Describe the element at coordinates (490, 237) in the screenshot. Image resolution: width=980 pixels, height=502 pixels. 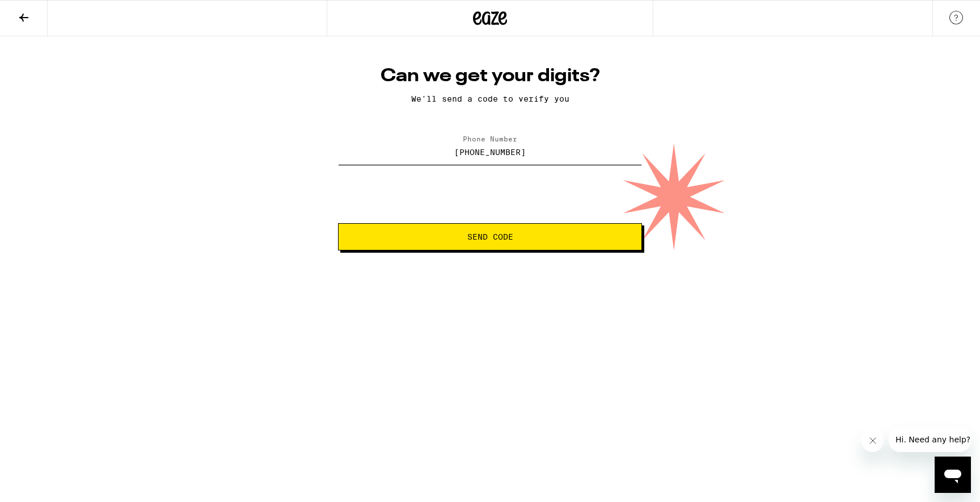
I see `button: Send Code` at that location.